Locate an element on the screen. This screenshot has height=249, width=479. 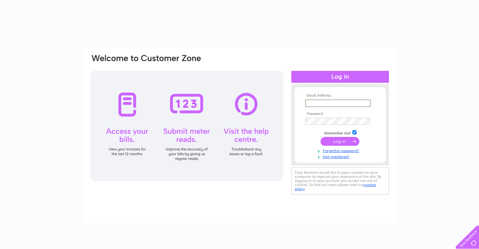
td: Remember me? is located at coordinates (340, 133).